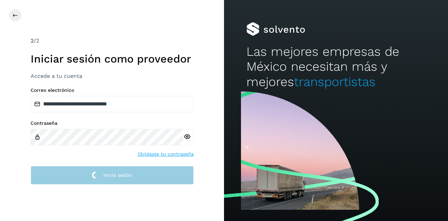 The width and height of the screenshot is (448, 221). What do you see at coordinates (165, 154) in the screenshot?
I see `a: Olvidaste tu contraseña` at bounding box center [165, 154].